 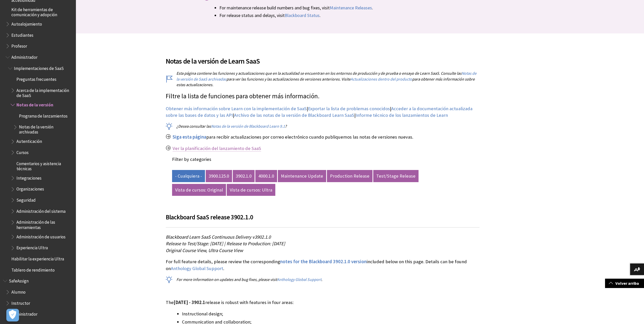 I want to click on p: For full feature details, please review the corresponding included below on this page. Details ca..., so click(x=323, y=265).